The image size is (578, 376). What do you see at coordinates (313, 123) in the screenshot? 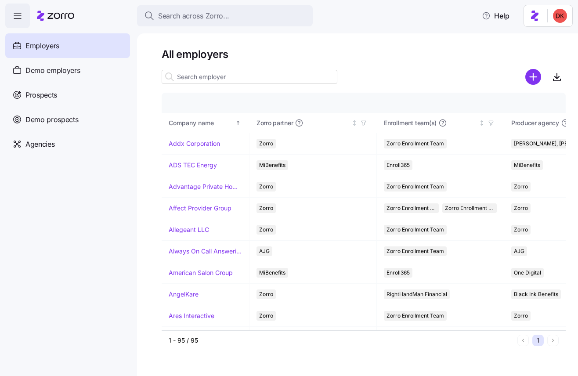
I see `th: Zorro partnerNot sorted` at bounding box center [313, 123].